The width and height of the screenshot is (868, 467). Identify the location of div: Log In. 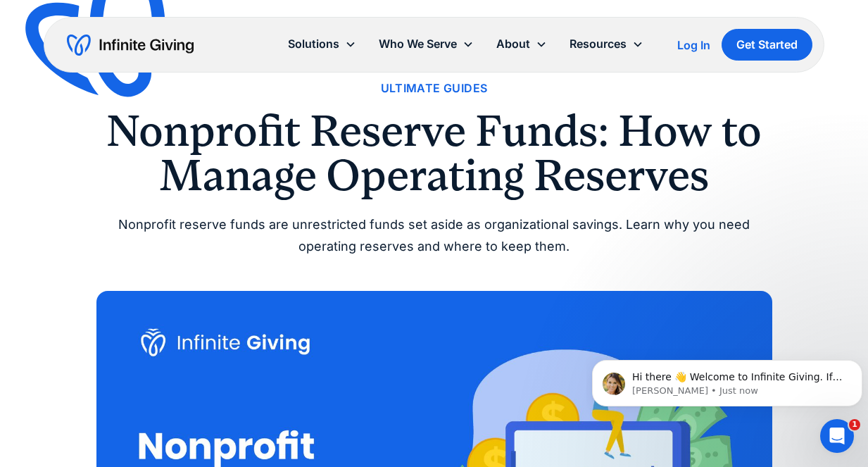
(693, 45).